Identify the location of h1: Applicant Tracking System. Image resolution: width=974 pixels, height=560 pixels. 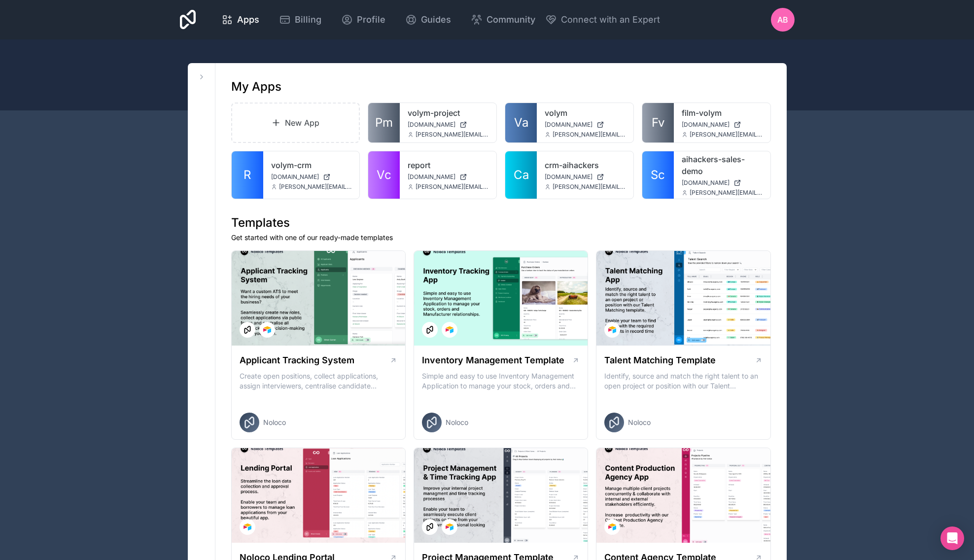
(297, 361).